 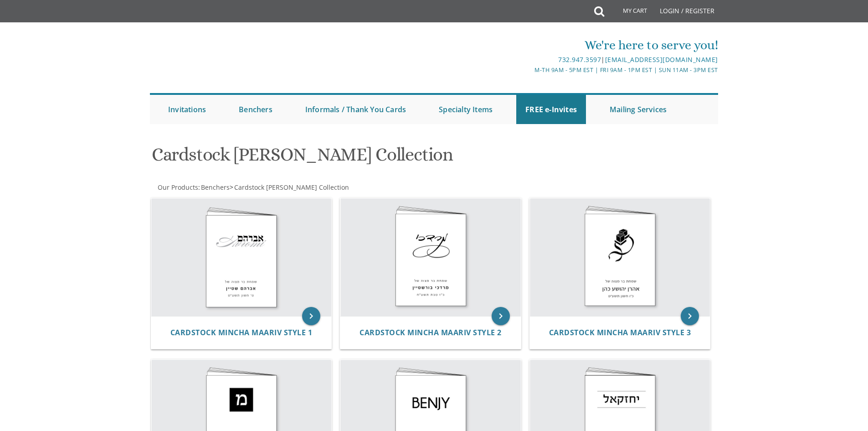 I want to click on span: Cardstock Mincha Maariv Style 1, so click(x=241, y=333).